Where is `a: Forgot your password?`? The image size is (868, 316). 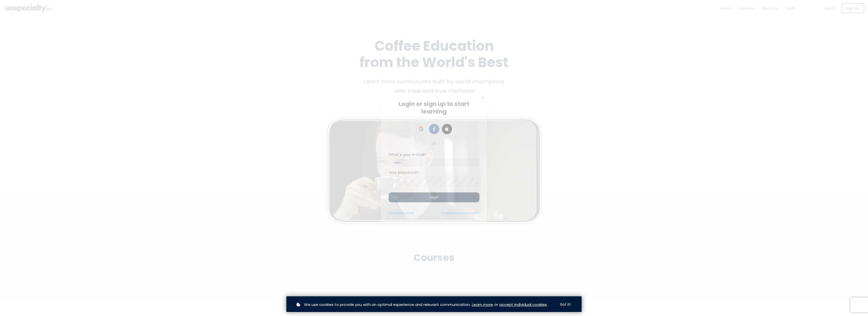
a: Forgot your password? is located at coordinates (460, 213).